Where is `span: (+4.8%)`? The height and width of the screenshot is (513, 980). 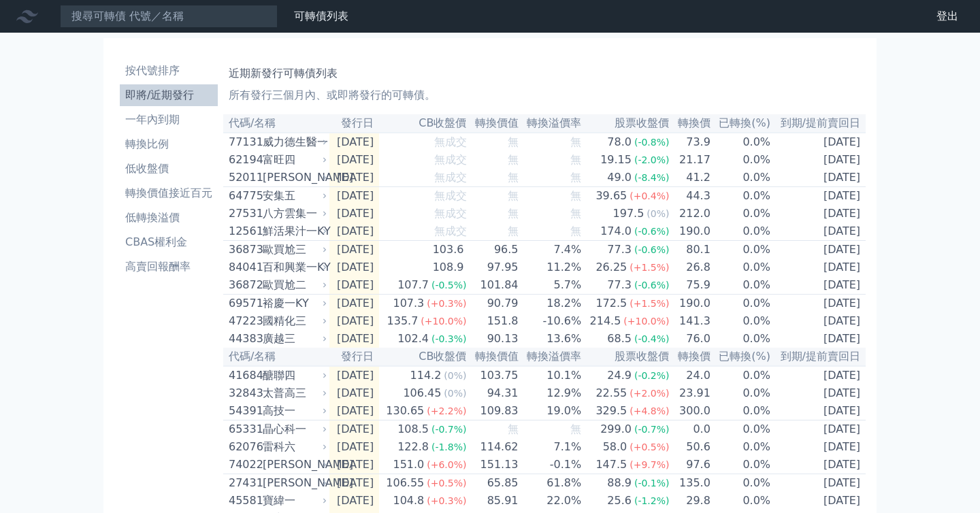
span: (+4.8%) is located at coordinates (650, 411).